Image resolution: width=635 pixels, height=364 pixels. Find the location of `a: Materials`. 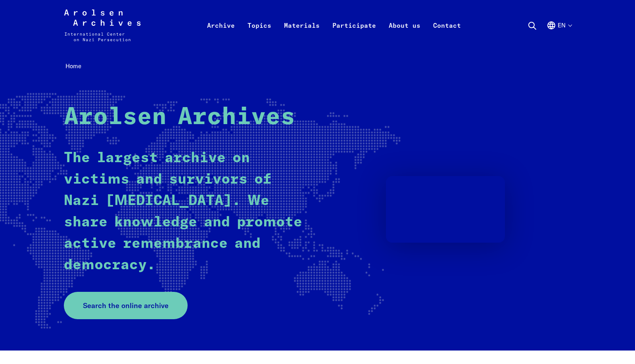

a: Materials is located at coordinates (302, 35).